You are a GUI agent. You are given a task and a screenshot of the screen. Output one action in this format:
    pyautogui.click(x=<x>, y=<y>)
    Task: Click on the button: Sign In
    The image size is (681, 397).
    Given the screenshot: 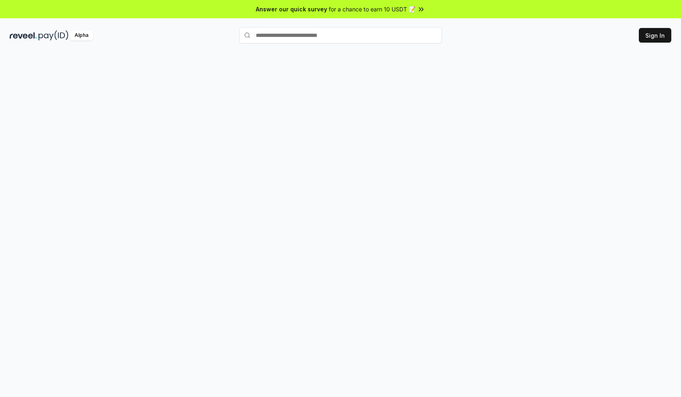 What is the action you would take?
    pyautogui.click(x=655, y=35)
    